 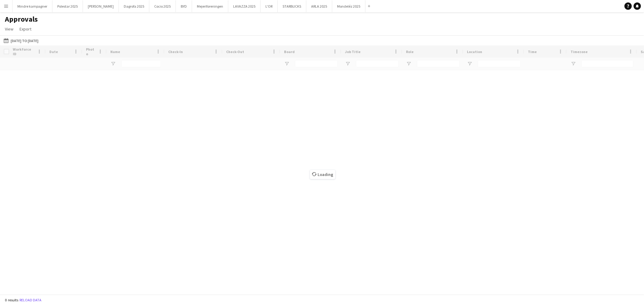 What do you see at coordinates (322, 174) in the screenshot?
I see `span: Loading` at bounding box center [322, 174].